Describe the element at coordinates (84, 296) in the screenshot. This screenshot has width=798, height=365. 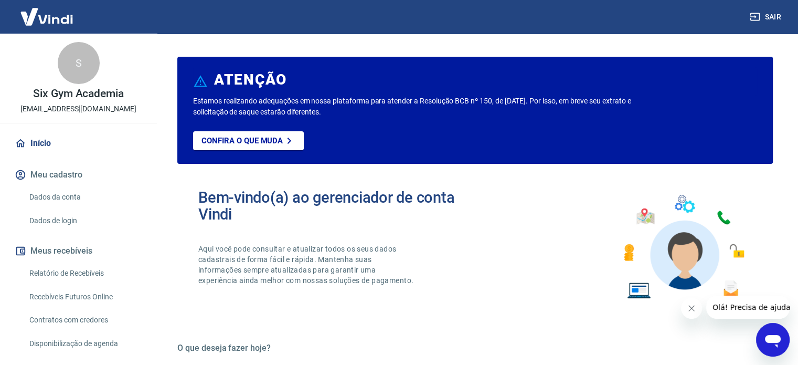
I see `a: Recebíveis Futuros Online` at that location.